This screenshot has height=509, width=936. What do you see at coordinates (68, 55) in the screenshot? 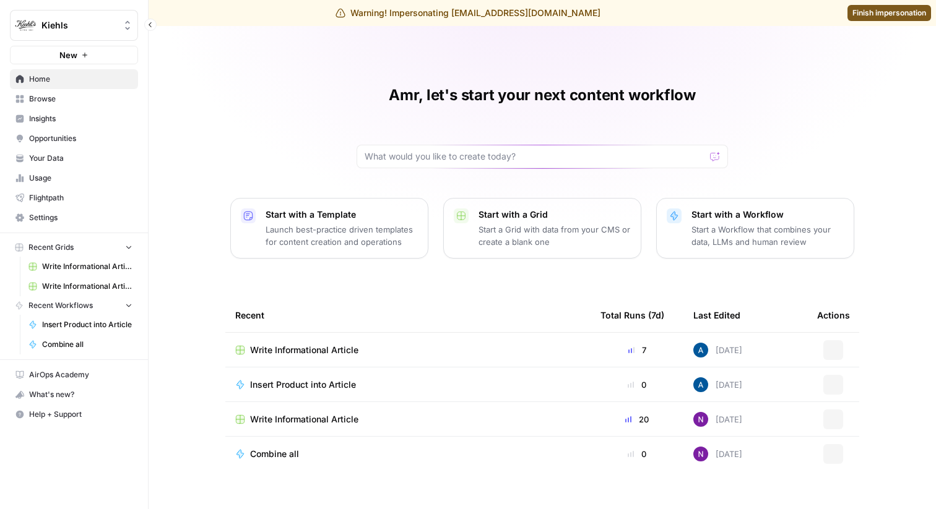
I see `span: New` at bounding box center [68, 55].